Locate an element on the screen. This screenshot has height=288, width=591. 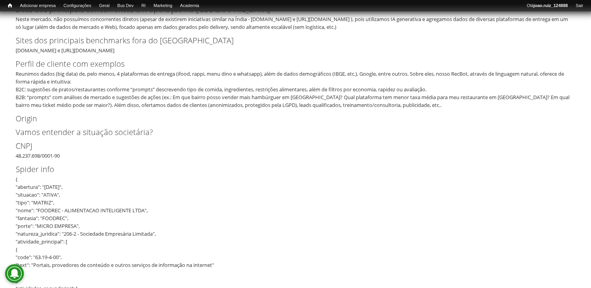
a: RI is located at coordinates (143, 6).